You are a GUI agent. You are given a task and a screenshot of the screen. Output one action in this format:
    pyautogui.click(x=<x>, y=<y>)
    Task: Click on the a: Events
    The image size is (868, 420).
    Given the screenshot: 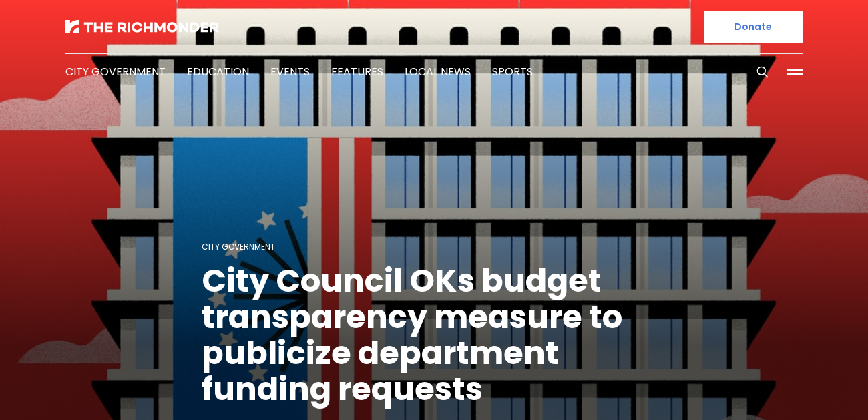 What is the action you would take?
    pyautogui.click(x=290, y=72)
    